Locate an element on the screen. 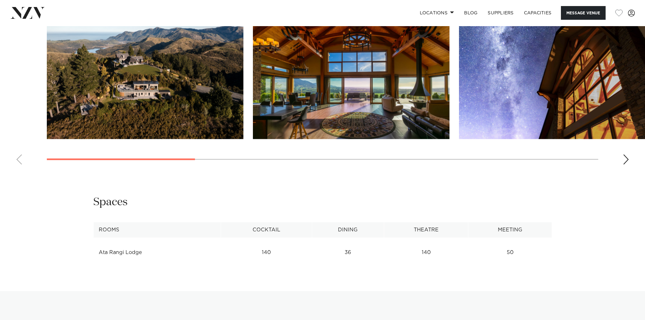  td: 50 is located at coordinates (510, 252).